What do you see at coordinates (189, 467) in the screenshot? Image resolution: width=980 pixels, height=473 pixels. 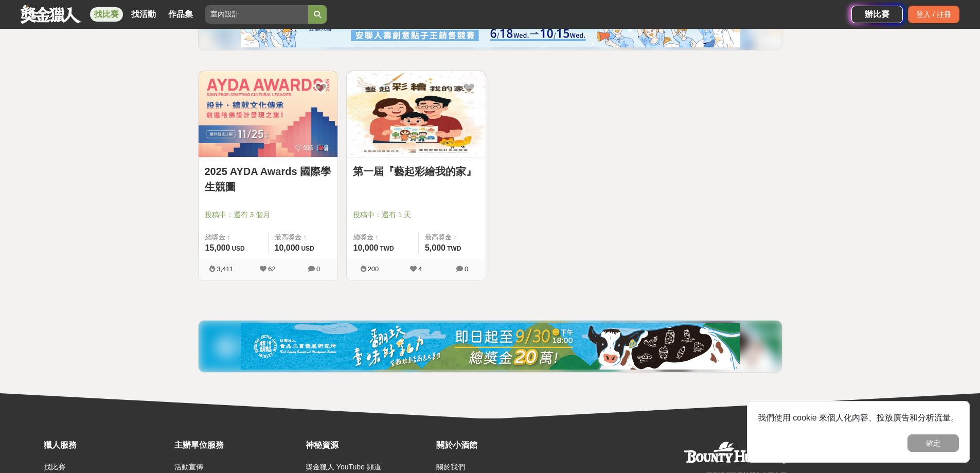 I see `a: 活動宣傳` at bounding box center [189, 467].